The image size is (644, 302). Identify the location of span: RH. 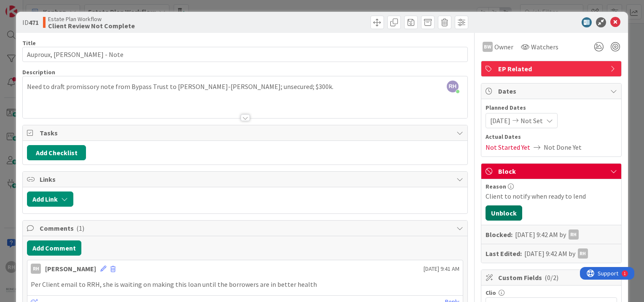
(453, 86).